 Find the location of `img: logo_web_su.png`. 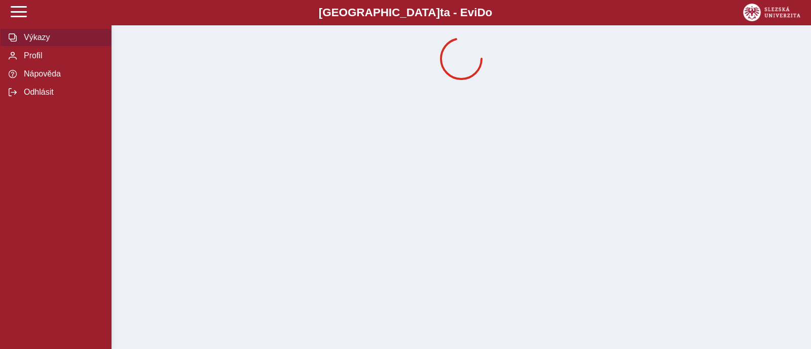

img: logo_web_su.png is located at coordinates (771, 12).